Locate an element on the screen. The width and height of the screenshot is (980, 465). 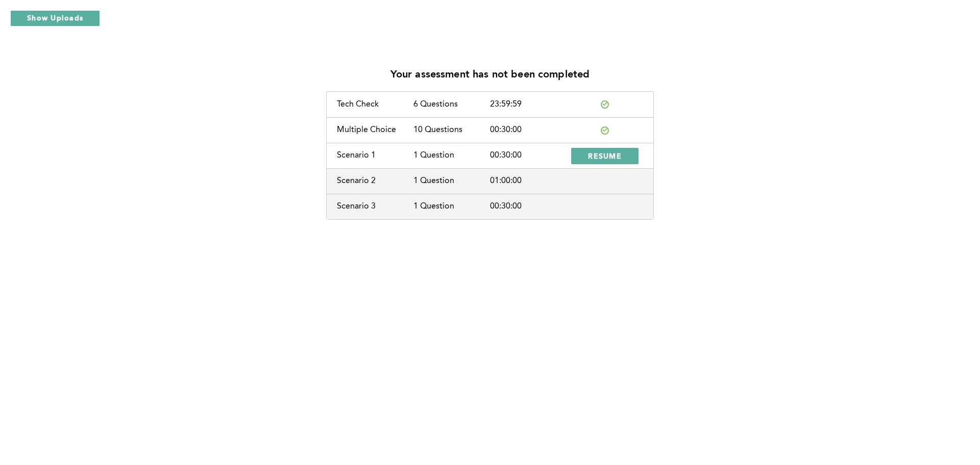
div: Multiple Choice is located at coordinates (375, 130).